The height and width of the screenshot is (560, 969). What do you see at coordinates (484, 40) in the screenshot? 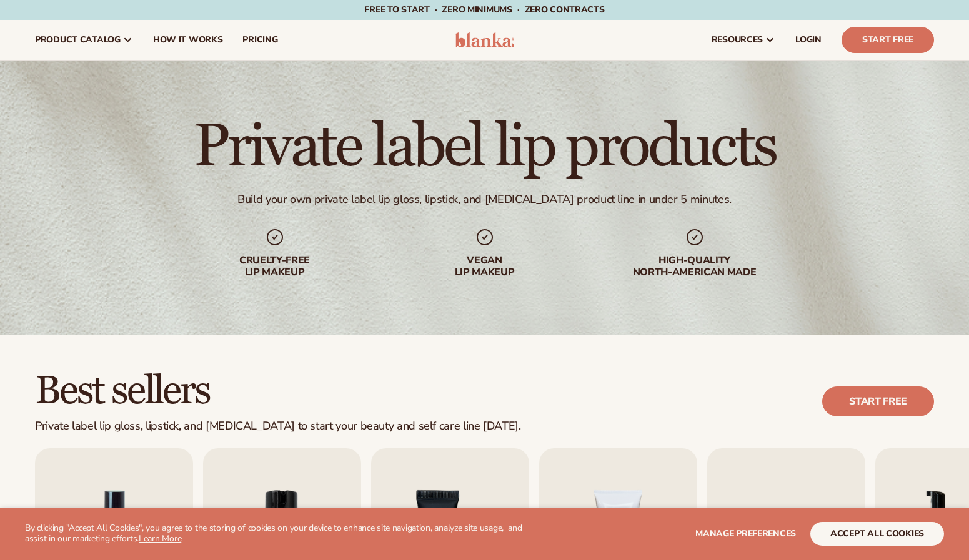
I see `a: logo` at bounding box center [484, 40].